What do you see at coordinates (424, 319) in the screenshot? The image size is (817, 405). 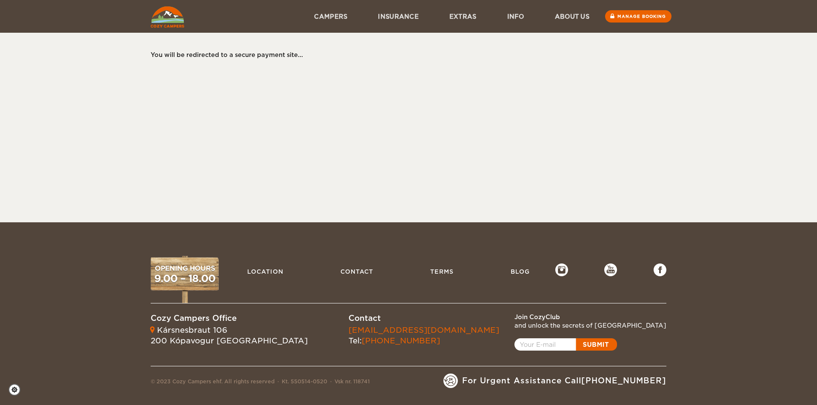 I see `div: Contact` at bounding box center [424, 319].